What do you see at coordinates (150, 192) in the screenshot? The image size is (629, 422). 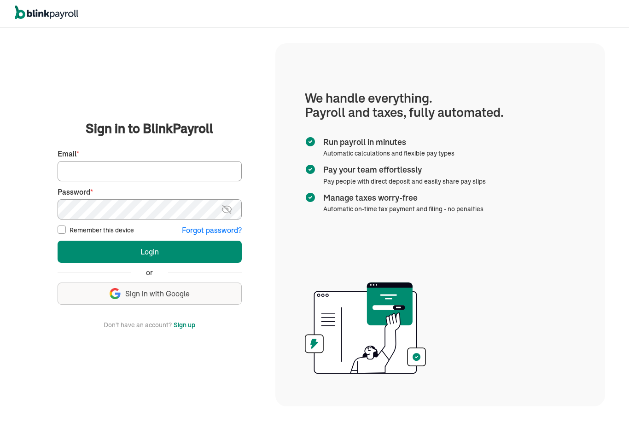 I see `label: Password` at bounding box center [150, 192].